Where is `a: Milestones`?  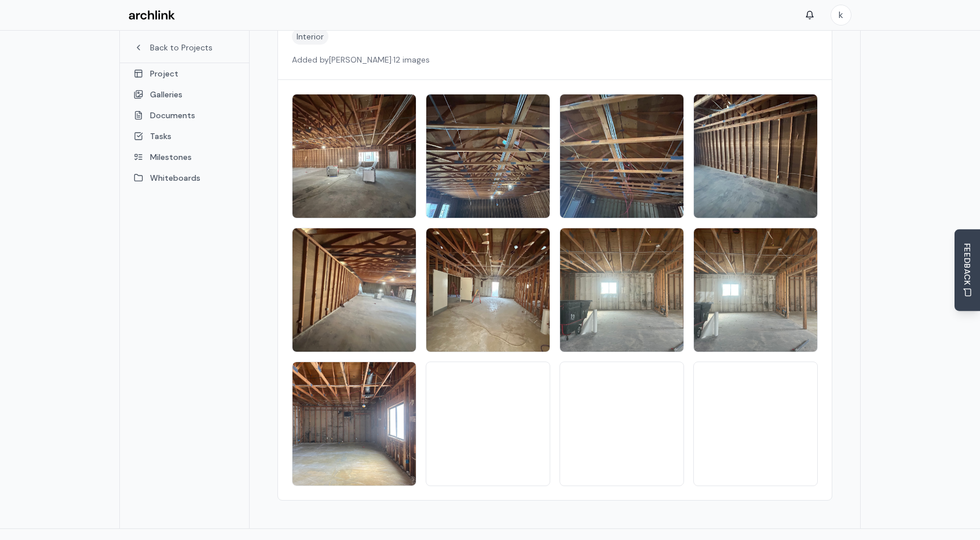
a: Milestones is located at coordinates (184, 157).